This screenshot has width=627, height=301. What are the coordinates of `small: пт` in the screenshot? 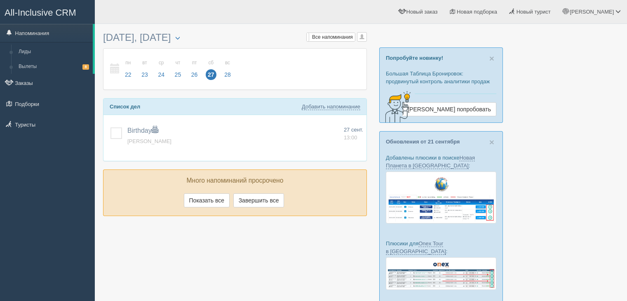 It's located at (195, 63).